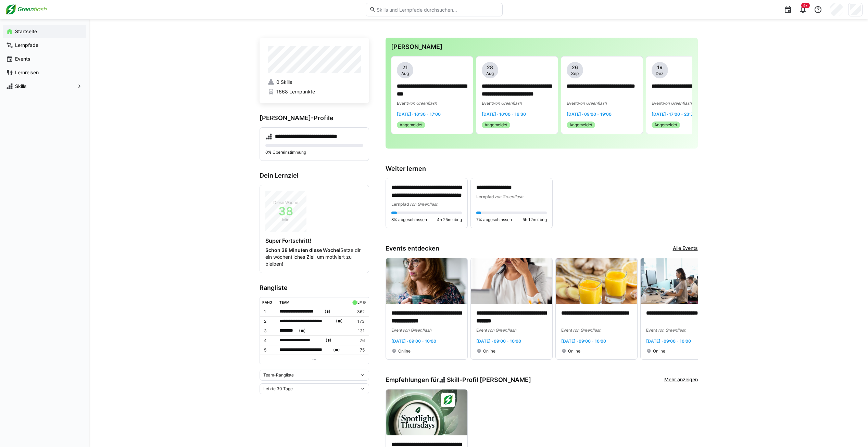 The height and width of the screenshot is (447, 868). Describe the element at coordinates (364, 301) in the screenshot. I see `a: ø` at that location.